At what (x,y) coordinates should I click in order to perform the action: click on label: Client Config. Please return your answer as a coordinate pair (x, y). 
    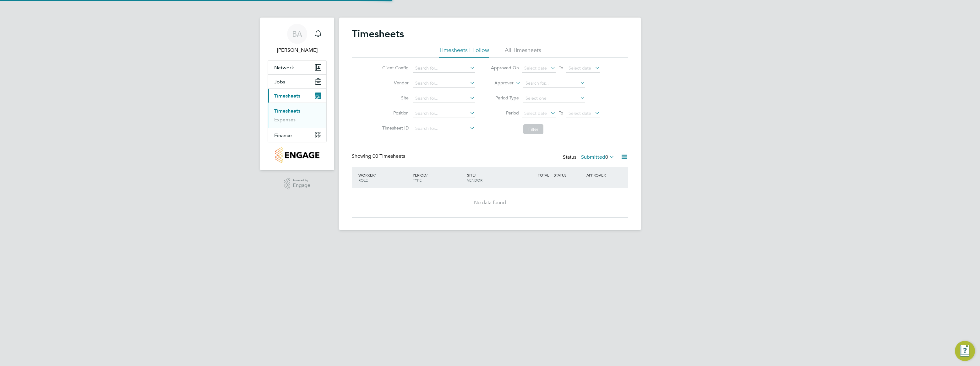
    Looking at the image, I should click on (395, 68).